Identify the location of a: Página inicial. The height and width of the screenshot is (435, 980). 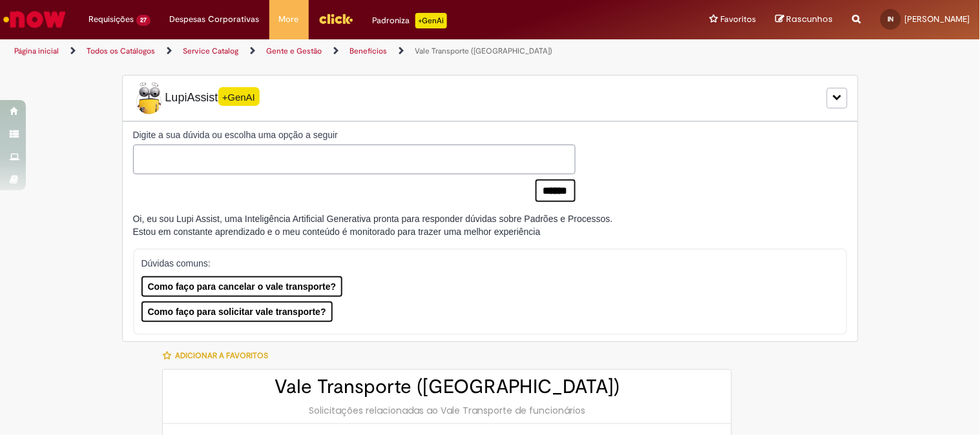
(36, 51).